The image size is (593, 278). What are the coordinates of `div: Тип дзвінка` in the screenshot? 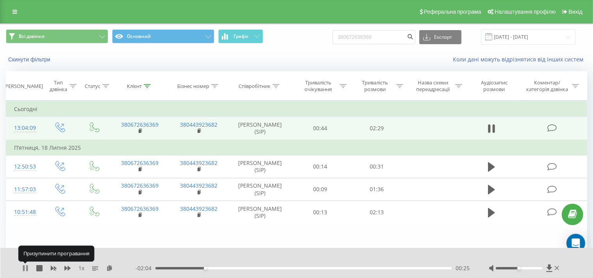 It's located at (58, 86).